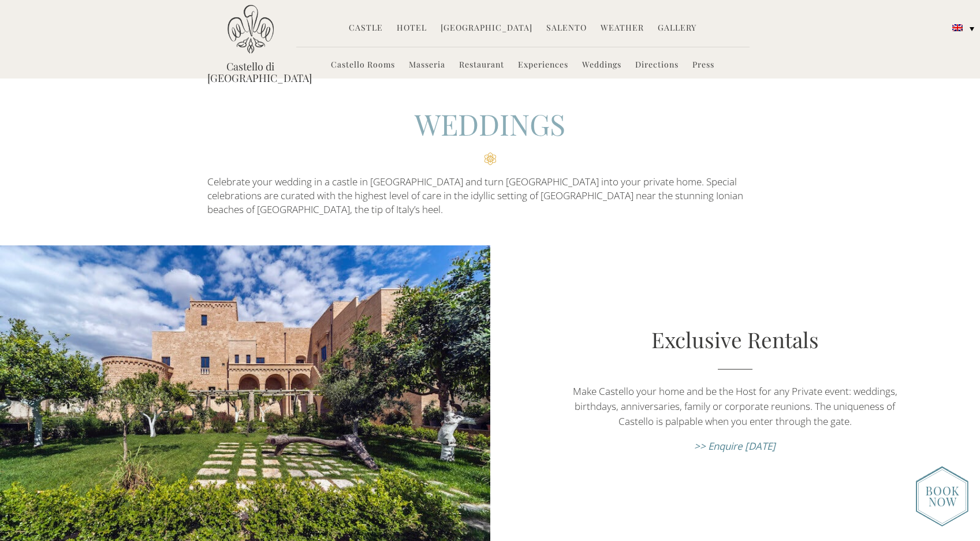 This screenshot has height=541, width=980. Describe the element at coordinates (490, 135) in the screenshot. I see `h2: WEDDINGS` at that location.